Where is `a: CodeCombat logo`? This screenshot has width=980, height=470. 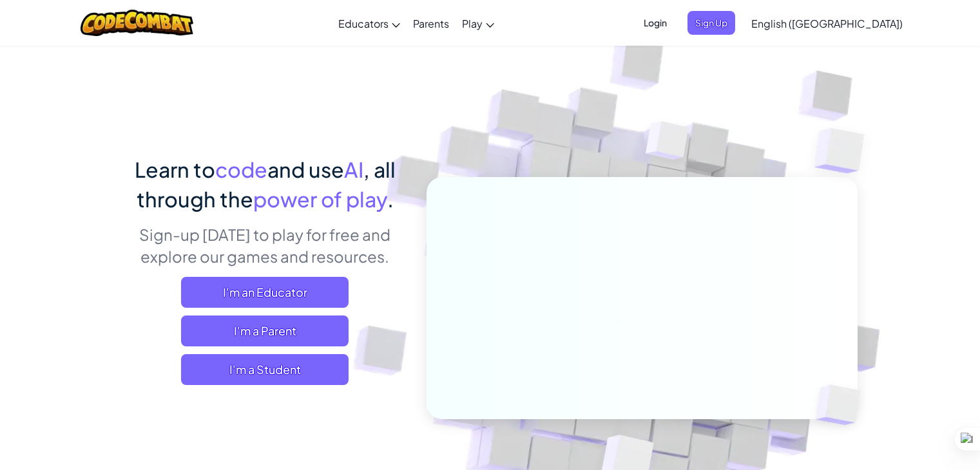
a: CodeCombat logo is located at coordinates (136, 22).